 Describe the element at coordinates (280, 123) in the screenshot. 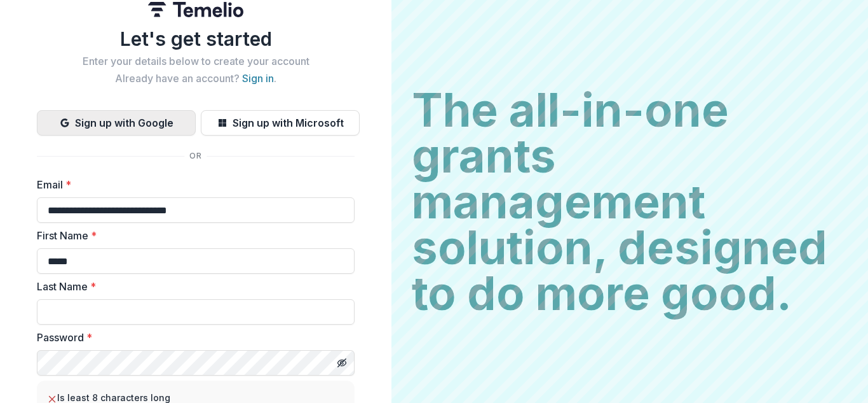

I see `button: Sign up with Microsoft` at that location.